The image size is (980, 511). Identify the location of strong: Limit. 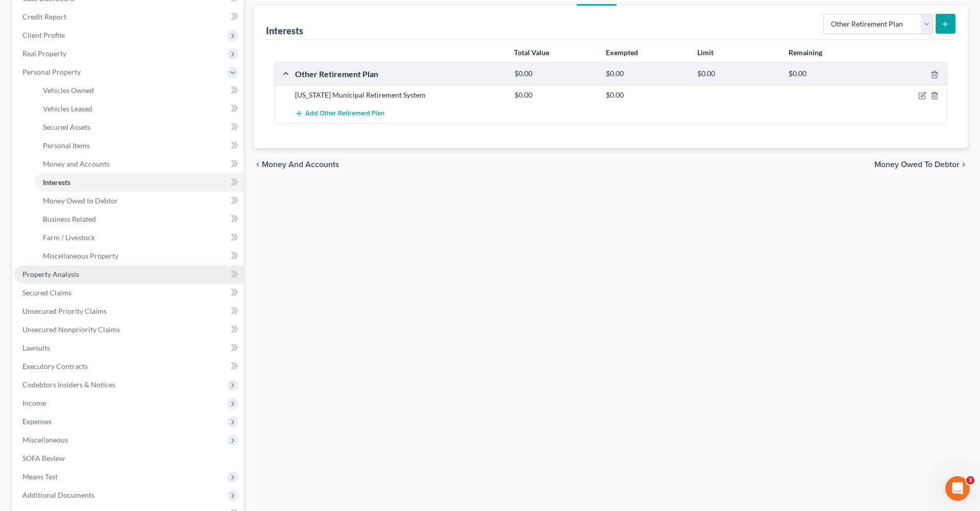
(705, 52).